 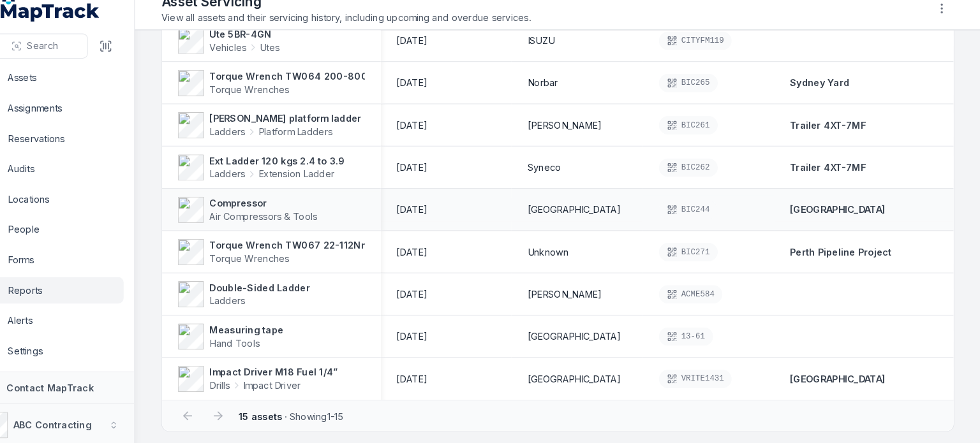 I want to click on strong: Compressor, so click(x=287, y=208).